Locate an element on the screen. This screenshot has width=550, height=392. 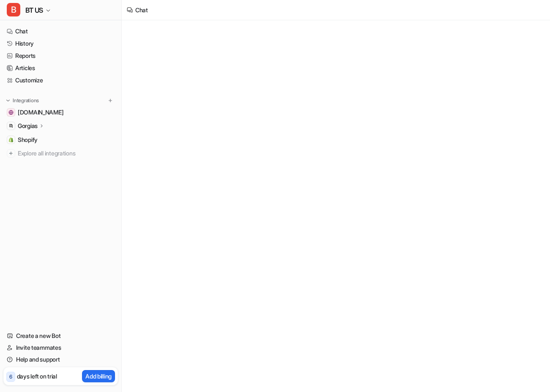
img: Gorgias is located at coordinates (11, 126).